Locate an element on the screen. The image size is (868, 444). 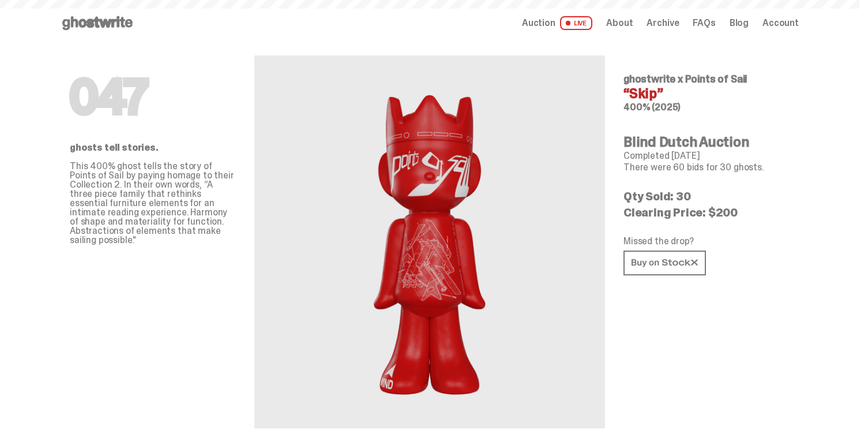
a: About is located at coordinates (619, 23).